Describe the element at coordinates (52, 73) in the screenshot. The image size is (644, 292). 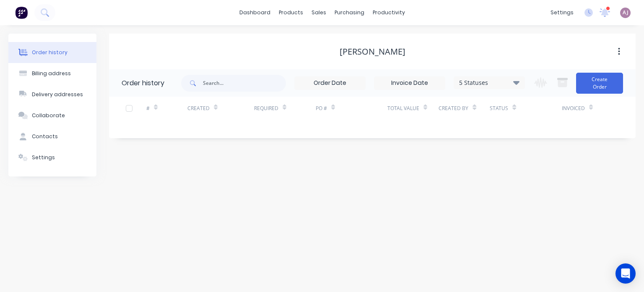
I see `button: Billing address` at that location.